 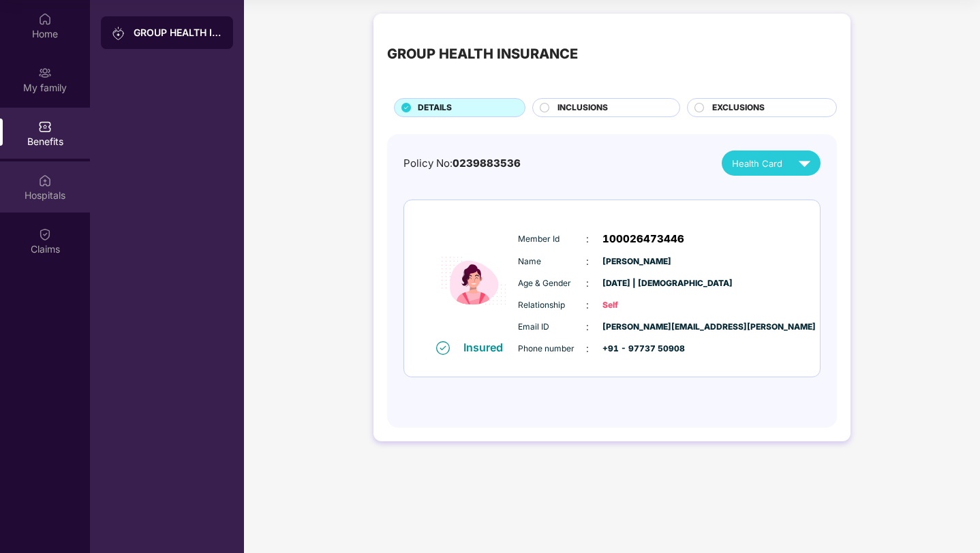 I want to click on span: +91 - 97737 50908, so click(x=636, y=348).